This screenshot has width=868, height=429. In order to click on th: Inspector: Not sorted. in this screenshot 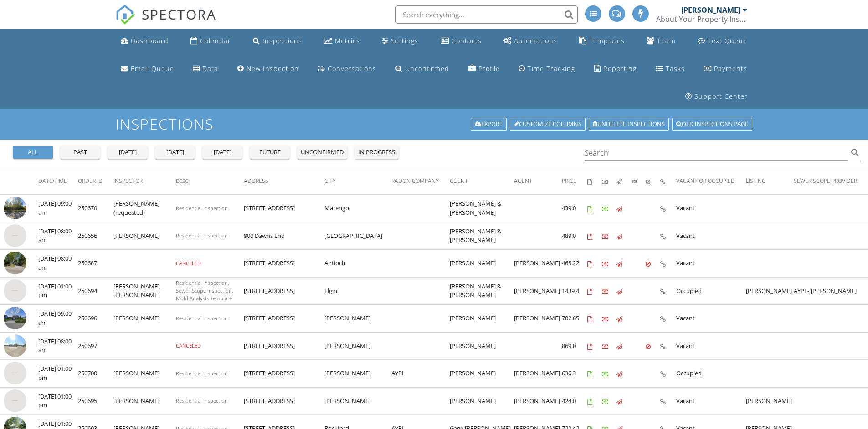, I will do `click(144, 182)`.